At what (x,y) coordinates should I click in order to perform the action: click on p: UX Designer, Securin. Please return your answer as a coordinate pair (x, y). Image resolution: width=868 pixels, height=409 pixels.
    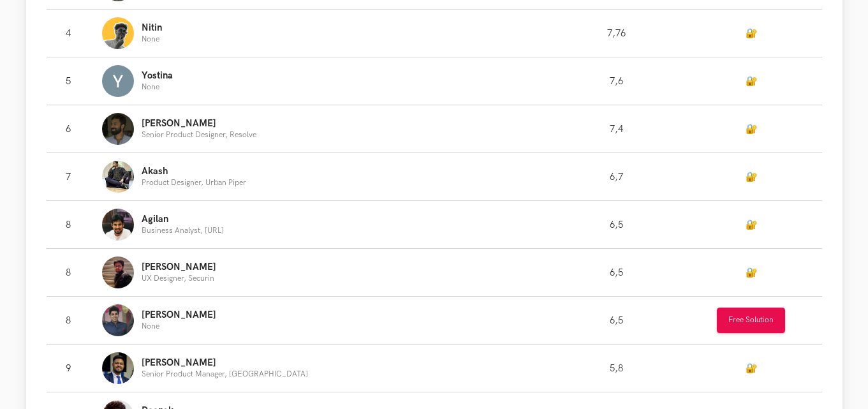
    Looking at the image, I should click on (178, 279).